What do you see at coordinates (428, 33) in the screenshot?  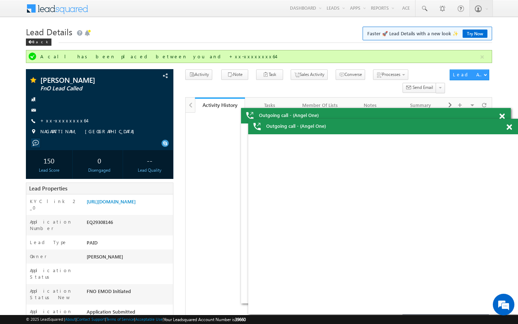 I see `span: Faster 🚀 Lead Details with a new look ✨` at bounding box center [428, 33].